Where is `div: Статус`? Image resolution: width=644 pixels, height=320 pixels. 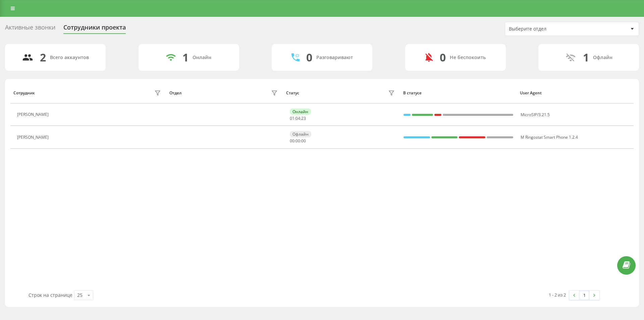
div: Статус is located at coordinates (292, 93).